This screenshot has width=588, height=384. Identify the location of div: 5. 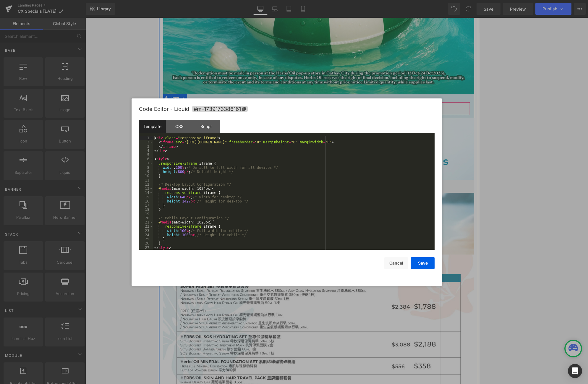
(146, 155).